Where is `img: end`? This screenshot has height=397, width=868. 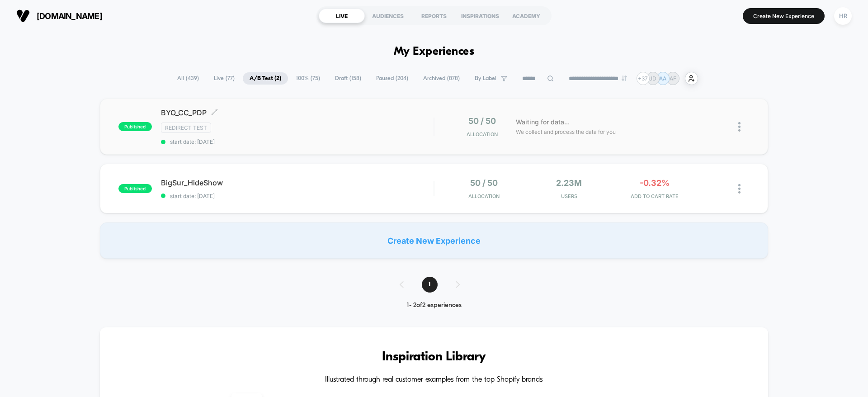
img: end is located at coordinates (624, 78).